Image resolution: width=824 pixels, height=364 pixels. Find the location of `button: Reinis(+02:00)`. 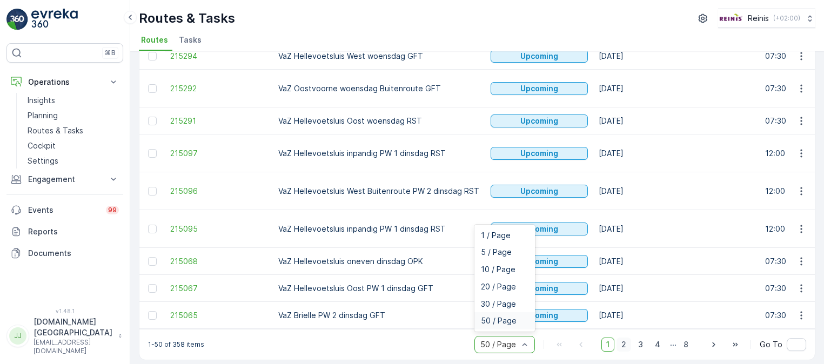

button: Reinis(+02:00) is located at coordinates (766, 18).